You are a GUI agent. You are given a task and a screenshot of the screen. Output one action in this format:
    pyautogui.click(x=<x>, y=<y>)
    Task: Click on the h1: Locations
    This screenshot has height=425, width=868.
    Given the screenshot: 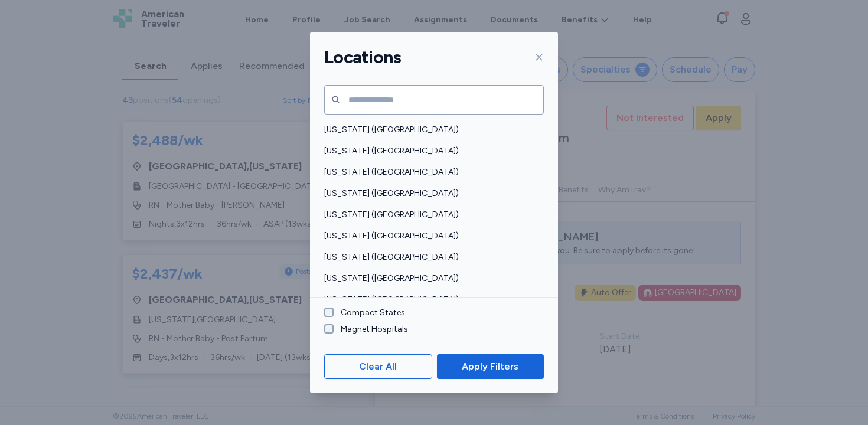 What is the action you would take?
    pyautogui.click(x=363, y=57)
    